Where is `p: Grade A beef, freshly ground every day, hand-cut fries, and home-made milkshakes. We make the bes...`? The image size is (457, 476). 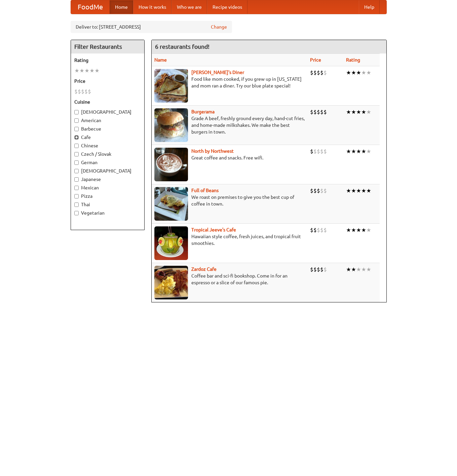 p: Grade A beef, freshly ground every day, hand-cut fries, and home-made milkshakes. We make the bes... is located at coordinates (229, 125).